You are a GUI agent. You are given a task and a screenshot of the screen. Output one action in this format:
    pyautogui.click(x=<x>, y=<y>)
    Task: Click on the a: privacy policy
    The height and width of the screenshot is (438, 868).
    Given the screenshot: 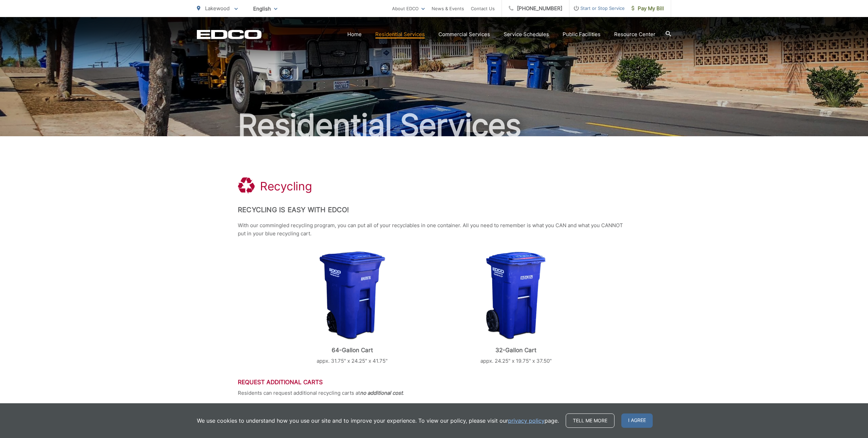 What is the action you would take?
    pyautogui.click(x=526, y=421)
    